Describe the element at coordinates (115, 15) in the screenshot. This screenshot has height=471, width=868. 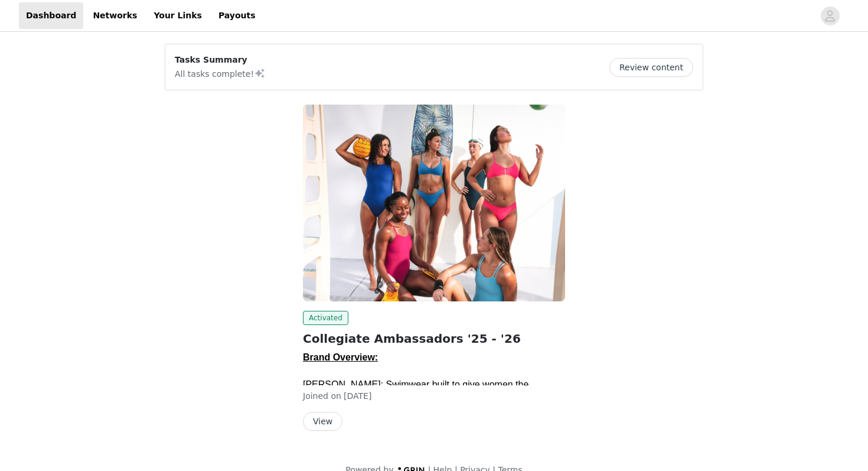
I see `a: Networks` at that location.